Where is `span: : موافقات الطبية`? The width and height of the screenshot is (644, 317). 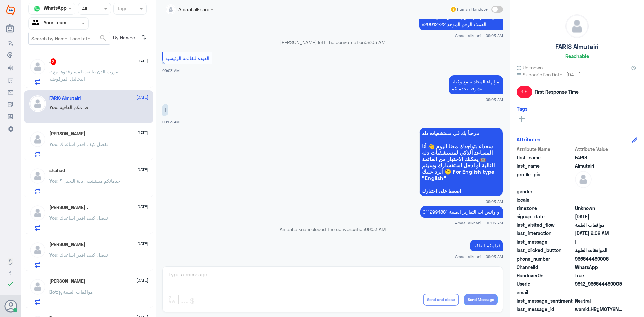
span: : موافقات الطبية is located at coordinates (75, 292).